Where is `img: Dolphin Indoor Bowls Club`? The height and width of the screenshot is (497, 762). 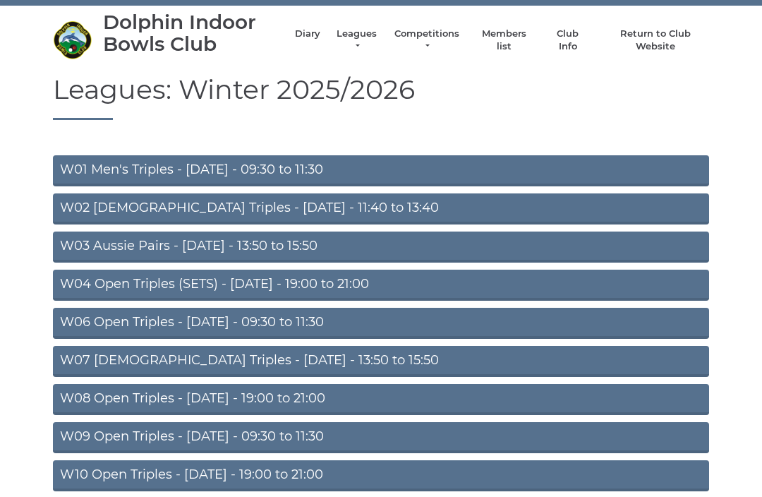 img: Dolphin Indoor Bowls Club is located at coordinates (72, 40).